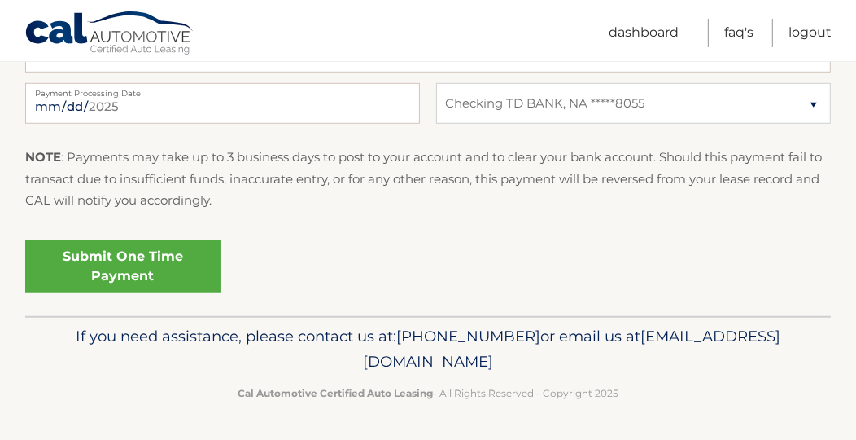 Image resolution: width=856 pixels, height=440 pixels. I want to click on a: FAQ's, so click(739, 33).